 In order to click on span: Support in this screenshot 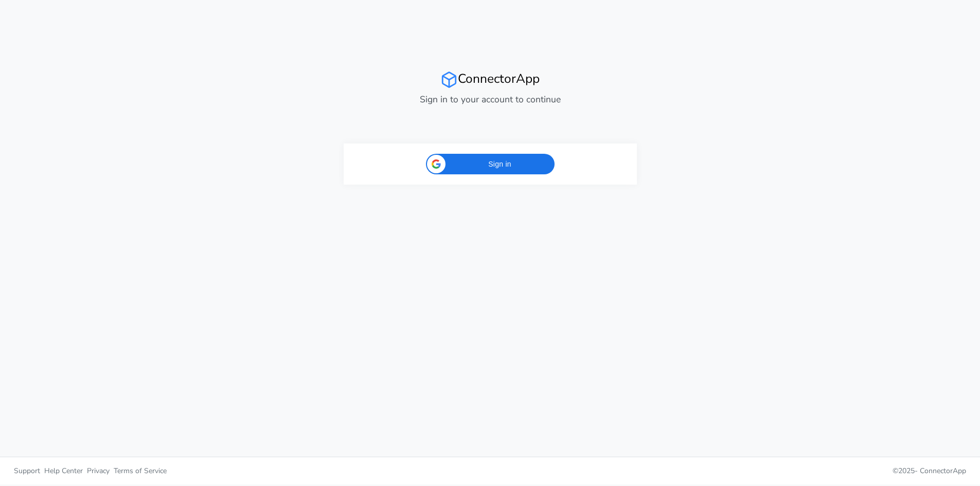, I will do `click(27, 470)`.